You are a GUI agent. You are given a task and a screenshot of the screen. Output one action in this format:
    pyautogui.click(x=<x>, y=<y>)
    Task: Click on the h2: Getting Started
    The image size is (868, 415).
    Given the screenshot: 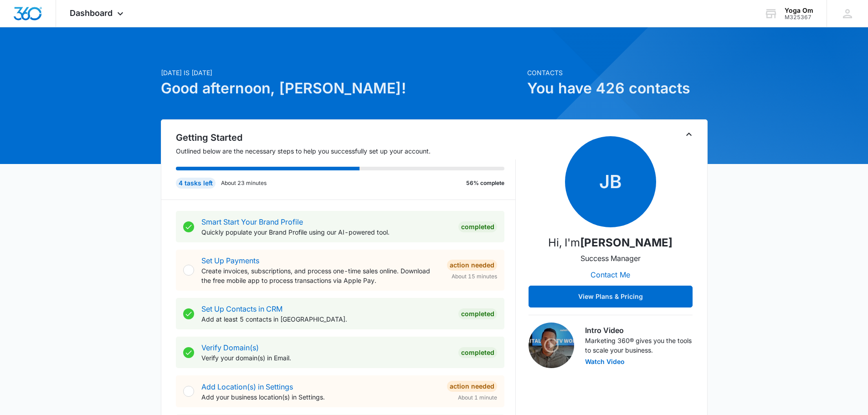 What is the action you would take?
    pyautogui.click(x=346, y=137)
    